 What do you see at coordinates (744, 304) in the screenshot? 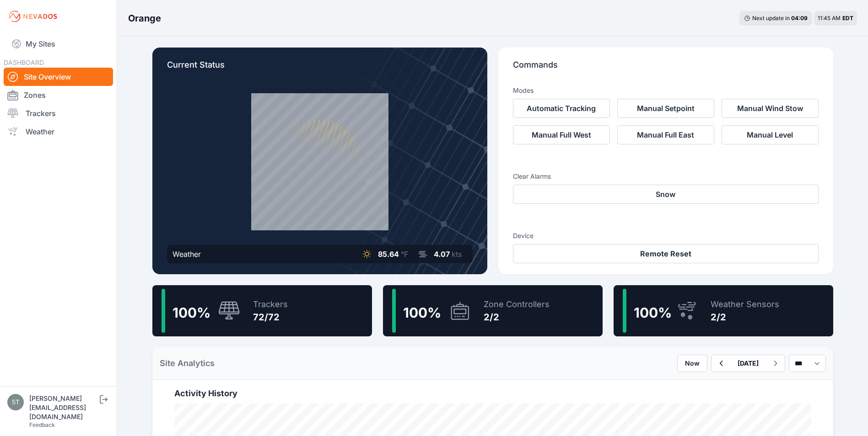
I see `div: Weather Sensors` at bounding box center [744, 304].